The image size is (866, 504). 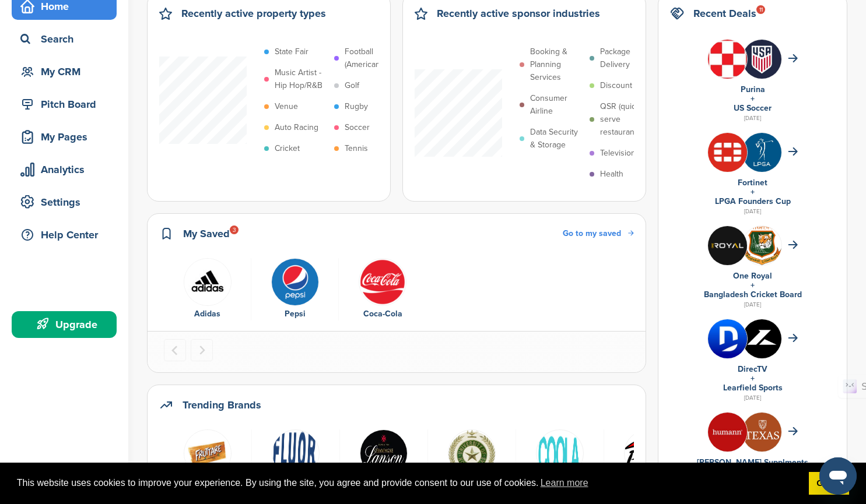 I want to click on p: Data Security & Storage, so click(x=556, y=139).